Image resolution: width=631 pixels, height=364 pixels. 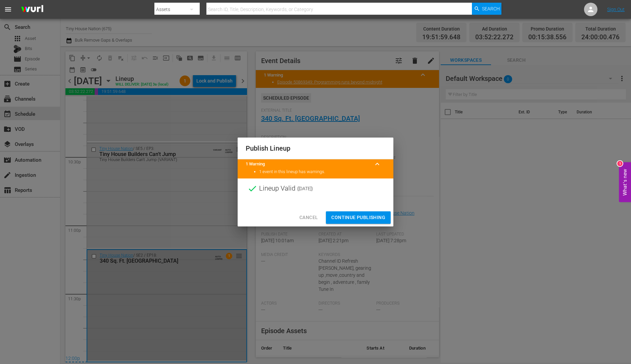 What do you see at coordinates (322, 172) in the screenshot?
I see `li: 1 event in this lineup has warnings.` at bounding box center [322, 172].